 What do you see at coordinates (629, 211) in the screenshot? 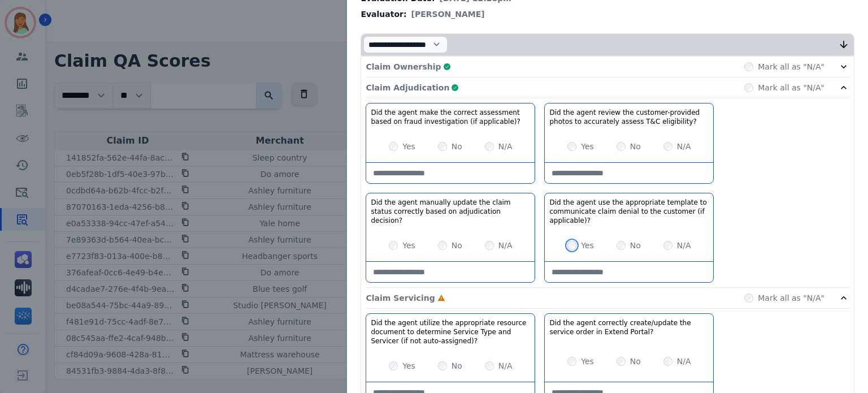
I see `h3: Did the agent use the appropriate template to communicate claim denial to the customer (if applic...` at bounding box center [629, 211].